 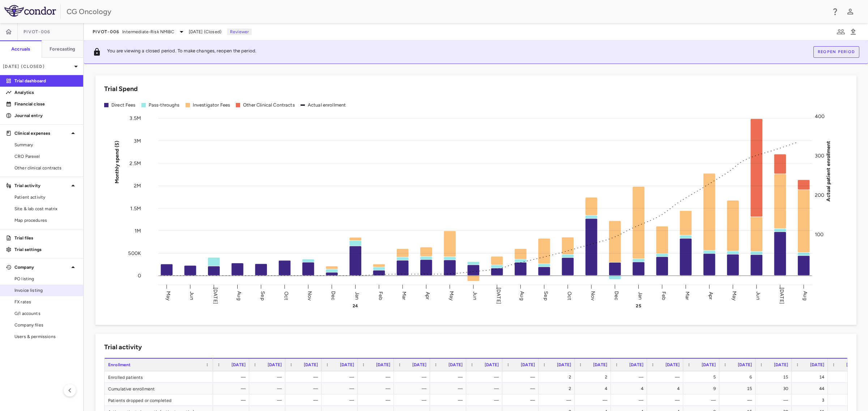 What do you see at coordinates (46, 291) in the screenshot?
I see `span: Invoice listing` at bounding box center [46, 291].